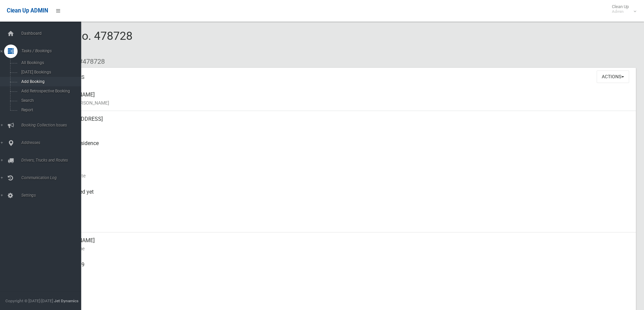 The image size is (644, 310). What do you see at coordinates (622, 9) in the screenshot?
I see `span: Clean Up` at bounding box center [622, 9].